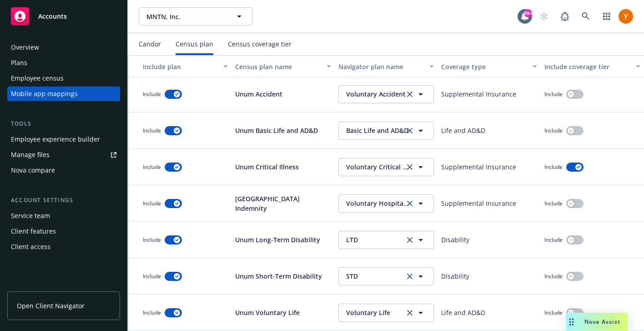  Describe the element at coordinates (565, 16) in the screenshot. I see `a: Report a Bug` at that location.